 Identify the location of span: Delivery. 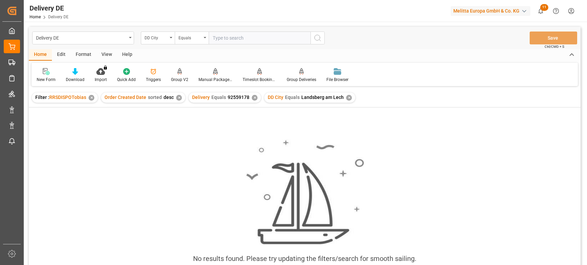
(201, 97).